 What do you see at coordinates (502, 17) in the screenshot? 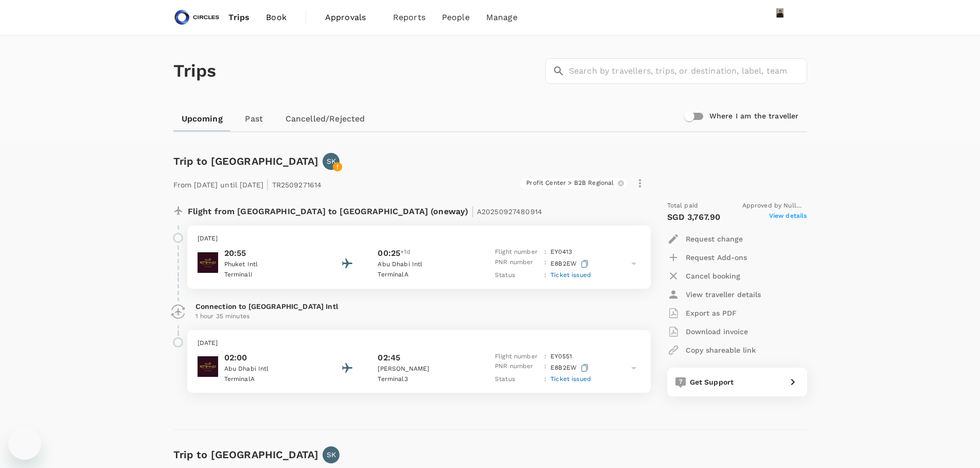
I see `span: Manage` at bounding box center [502, 17].